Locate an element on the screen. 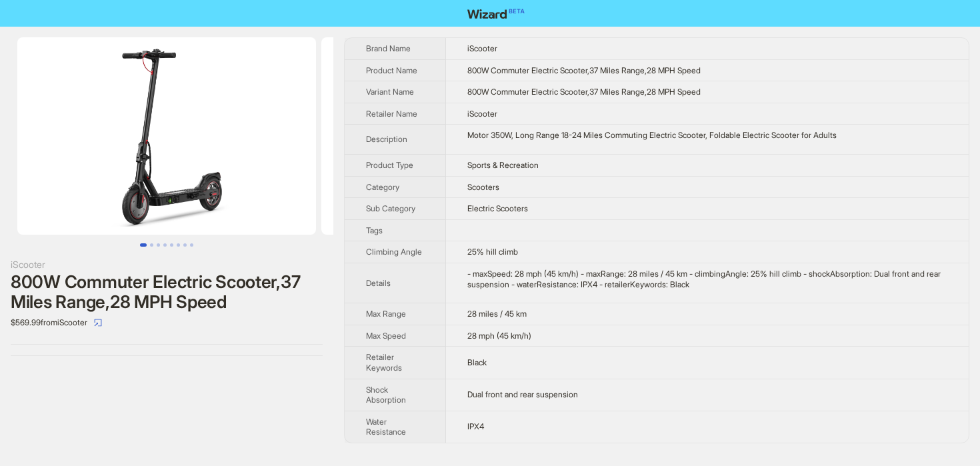 This screenshot has width=980, height=466. span: Retailer Keywords is located at coordinates (384, 362).